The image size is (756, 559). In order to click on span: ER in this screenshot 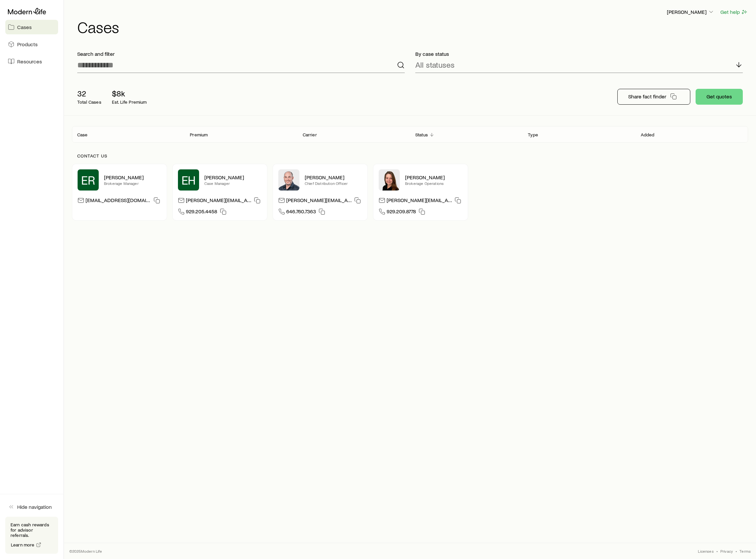, I will do `click(88, 180)`.